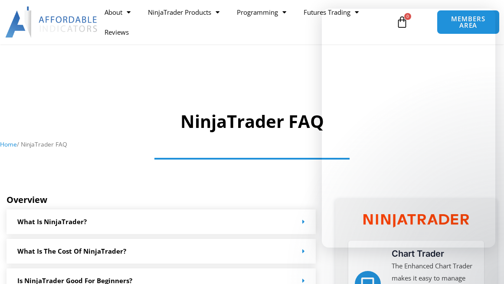 The height and width of the screenshot is (284, 504). What do you see at coordinates (52, 22) in the screenshot?
I see `img: LogoAI | Affordable Indicators – NinjaTrader` at bounding box center [52, 22].